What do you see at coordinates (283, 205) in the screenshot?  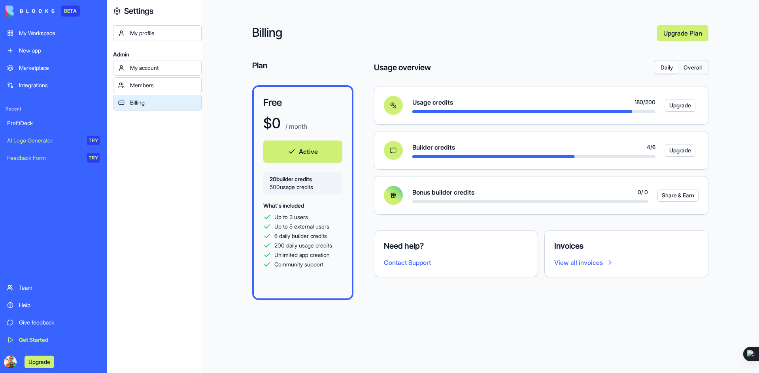 I see `span: What's included` at bounding box center [283, 205].